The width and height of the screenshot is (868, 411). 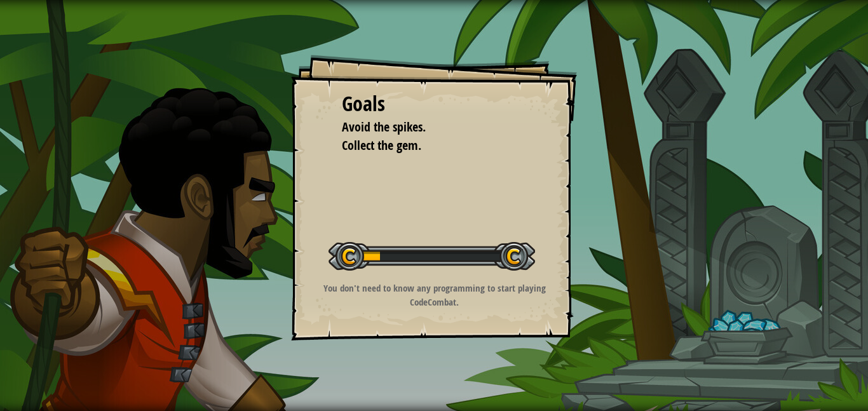 I want to click on p: You don't need to know any programming to start playing CodeCombat., so click(x=434, y=295).